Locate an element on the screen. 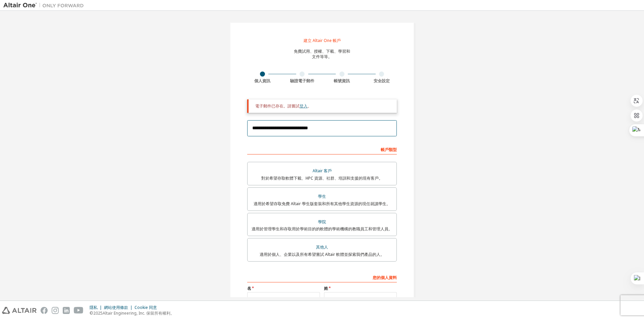  font: 文件等等。 is located at coordinates (322, 56).